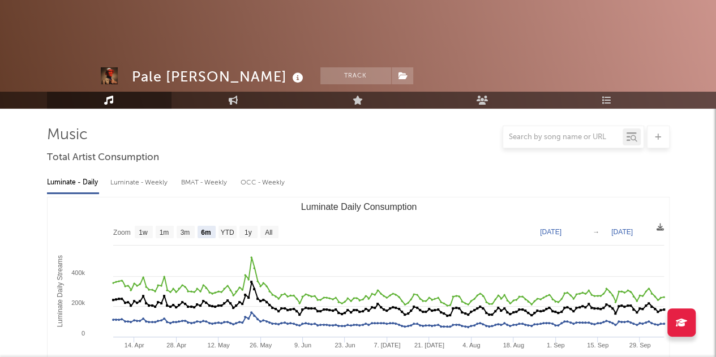 This screenshot has height=357, width=716. I want to click on text: 28. Apr, so click(176, 345).